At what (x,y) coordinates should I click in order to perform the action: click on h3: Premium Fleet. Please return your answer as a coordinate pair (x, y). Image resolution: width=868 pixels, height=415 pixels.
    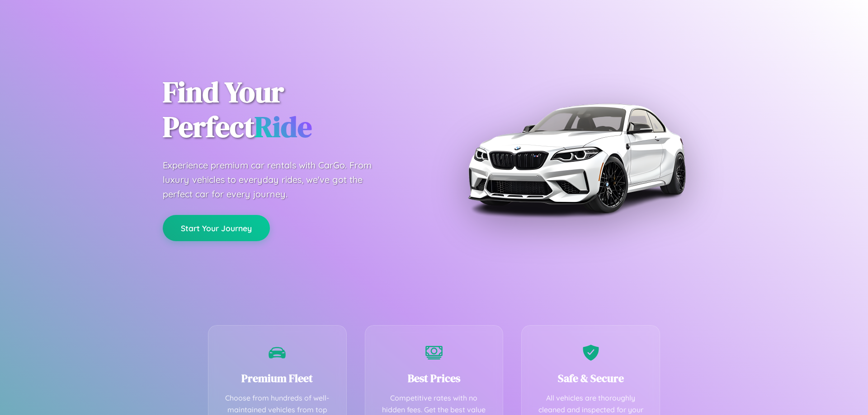
    Looking at the image, I should click on (277, 378).